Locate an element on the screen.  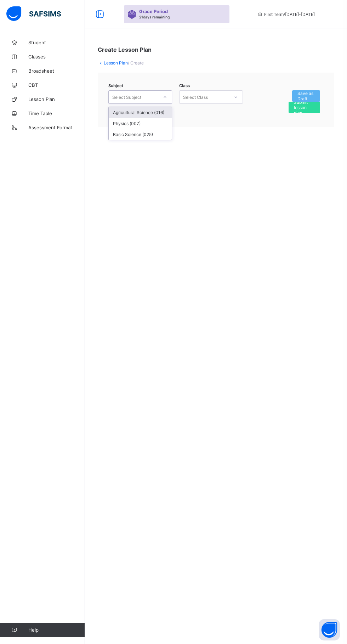
span: Save as Draft is located at coordinates (306, 96).